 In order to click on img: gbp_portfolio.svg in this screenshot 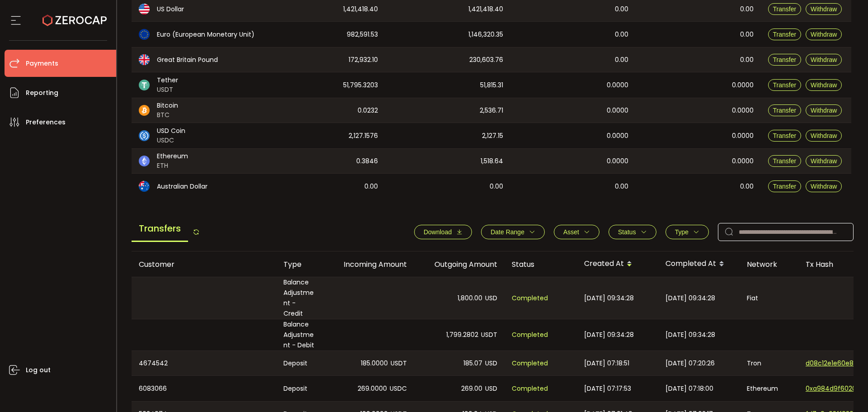, I will do `click(144, 59)`.